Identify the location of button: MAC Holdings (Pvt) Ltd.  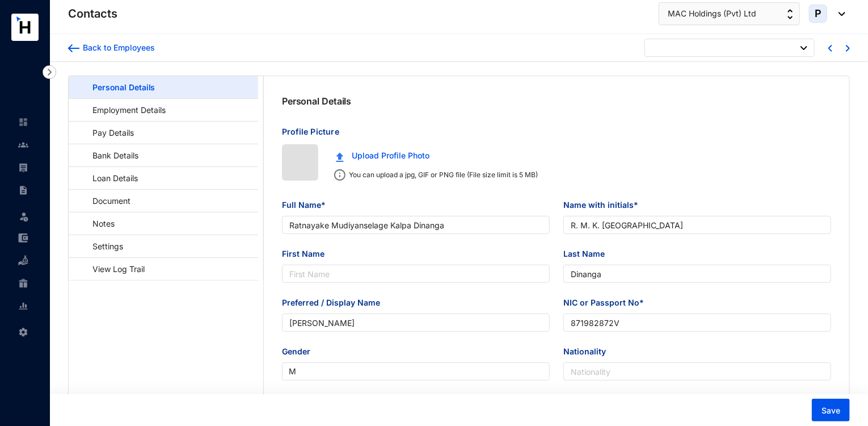
(729, 14).